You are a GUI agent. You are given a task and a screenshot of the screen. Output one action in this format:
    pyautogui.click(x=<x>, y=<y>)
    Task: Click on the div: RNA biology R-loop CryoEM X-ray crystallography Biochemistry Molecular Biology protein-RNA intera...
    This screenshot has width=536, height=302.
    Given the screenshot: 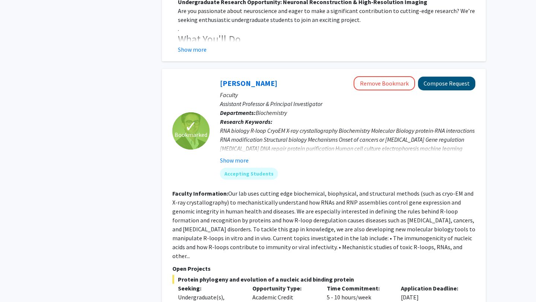 What is the action you would take?
    pyautogui.click(x=348, y=144)
    